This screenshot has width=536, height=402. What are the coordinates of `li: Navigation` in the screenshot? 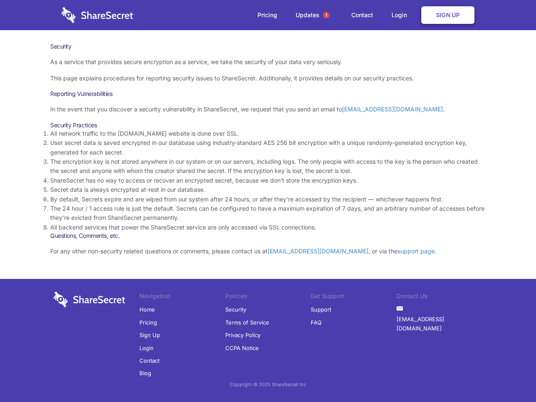 It's located at (182, 297).